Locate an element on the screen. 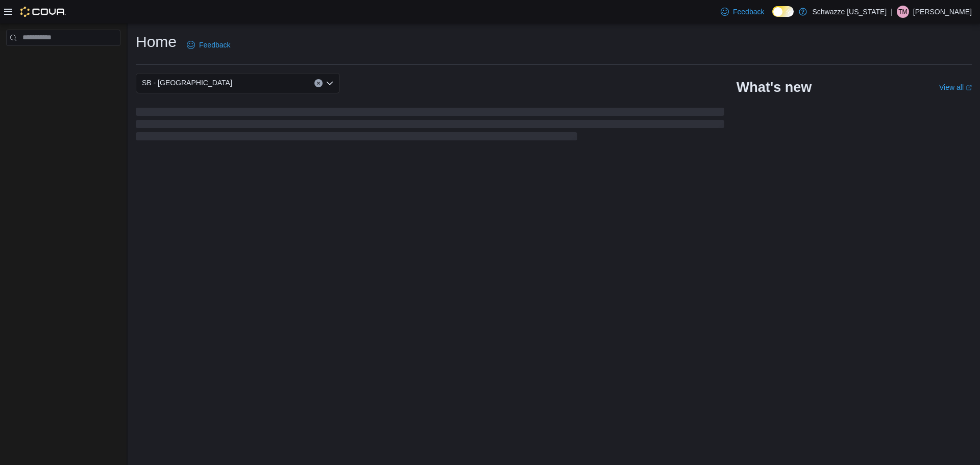 This screenshot has height=465, width=980. div: Thomas Maxwell is located at coordinates (903, 11).